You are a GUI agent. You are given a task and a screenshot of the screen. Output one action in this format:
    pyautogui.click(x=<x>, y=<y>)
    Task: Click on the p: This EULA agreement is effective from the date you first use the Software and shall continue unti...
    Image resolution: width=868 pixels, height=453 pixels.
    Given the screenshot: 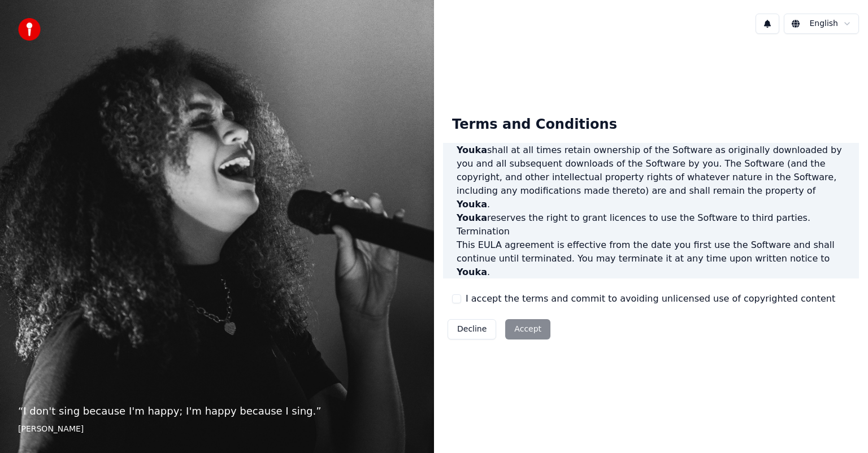 What is the action you would take?
    pyautogui.click(x=651, y=259)
    